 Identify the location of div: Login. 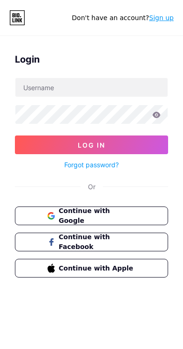
(92, 59).